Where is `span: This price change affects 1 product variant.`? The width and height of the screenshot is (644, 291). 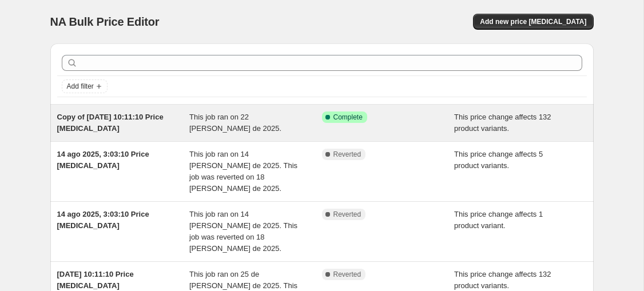 span: This price change affects 1 product variant. is located at coordinates (499, 219).